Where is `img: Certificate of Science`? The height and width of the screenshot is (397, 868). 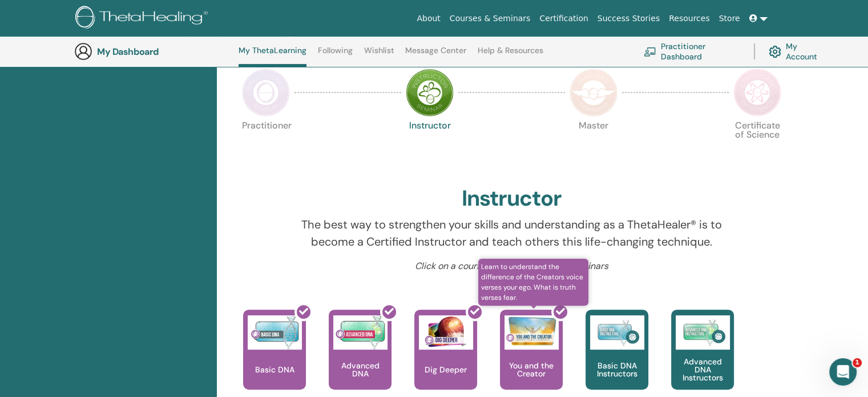 img: Certificate of Science is located at coordinates (757, 92).